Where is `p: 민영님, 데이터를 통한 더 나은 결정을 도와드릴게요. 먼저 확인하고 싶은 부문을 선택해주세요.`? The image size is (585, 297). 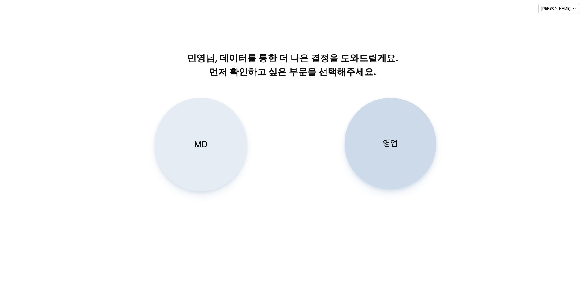 p: 민영님, 데이터를 통한 더 나은 결정을 도와드릴게요. 먼저 확인하고 싶은 부문을 선택해주세요. is located at coordinates (293, 65).